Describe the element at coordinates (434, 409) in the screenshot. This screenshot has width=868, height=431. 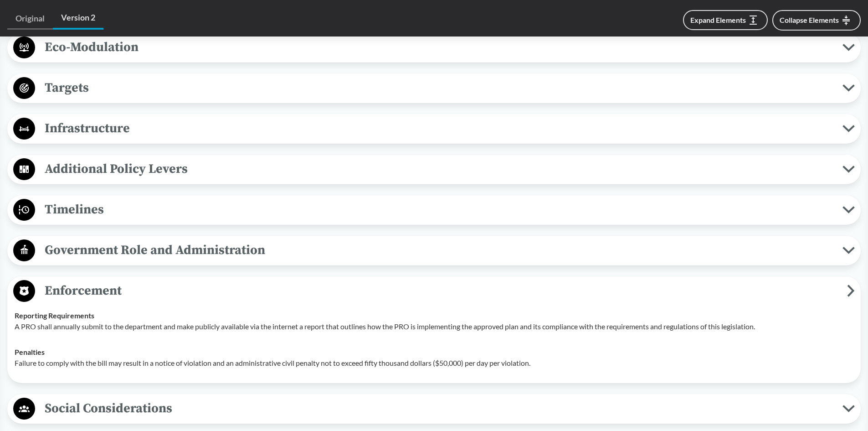
I see `button: Social Considerations` at that location.